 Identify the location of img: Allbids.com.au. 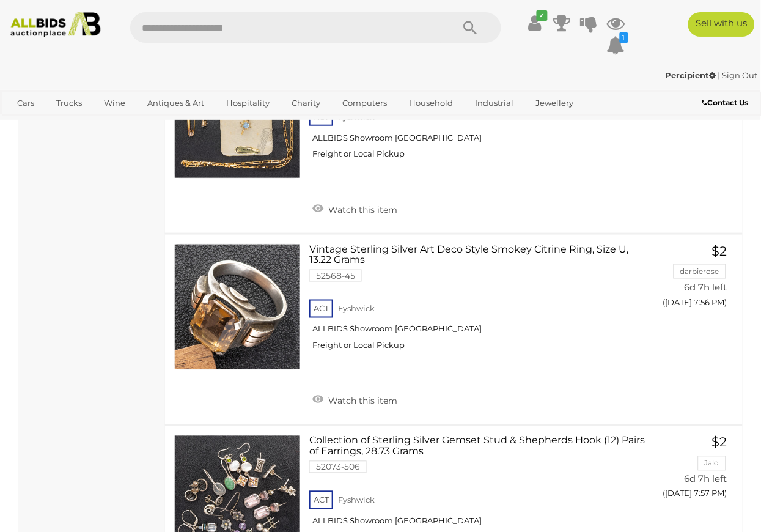
(56, 24).